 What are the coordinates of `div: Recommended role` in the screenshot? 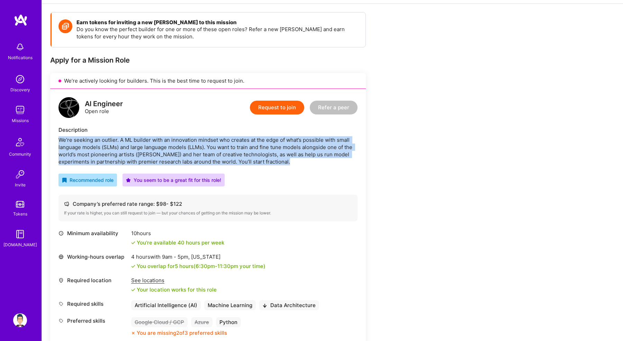 It's located at (88, 180).